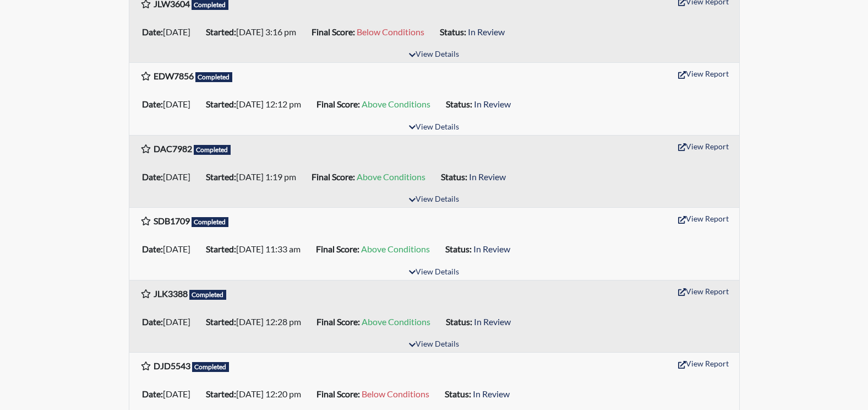  I want to click on b: JLK3388, so click(171, 293).